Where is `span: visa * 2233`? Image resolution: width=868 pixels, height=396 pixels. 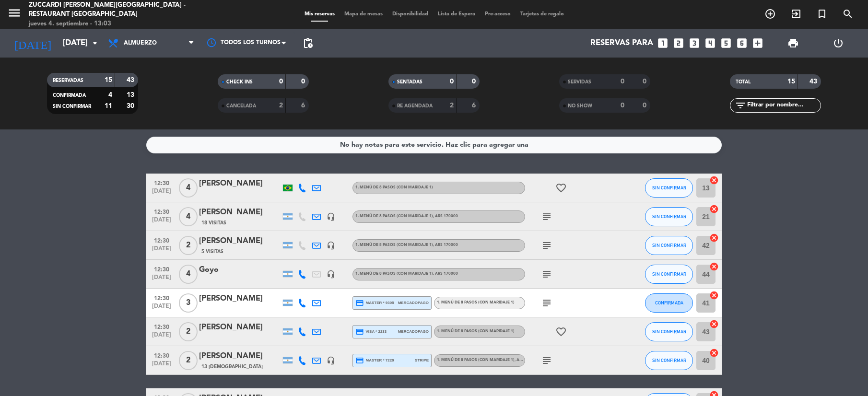
span: visa * 2233 is located at coordinates (371, 332).